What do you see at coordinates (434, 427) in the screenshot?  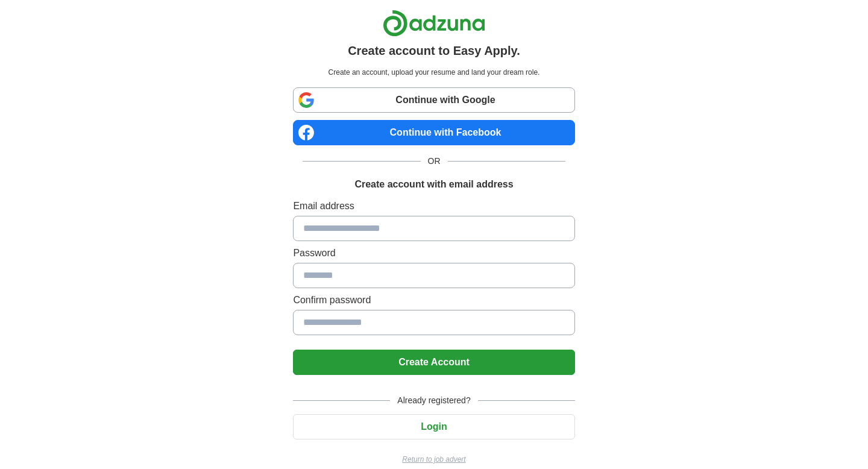 I see `button: Login` at bounding box center [434, 427].